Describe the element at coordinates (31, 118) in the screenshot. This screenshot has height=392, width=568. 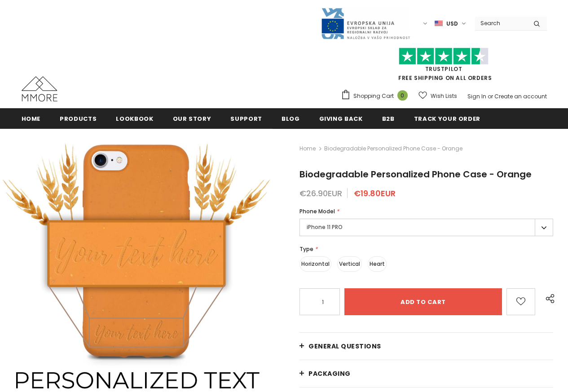
I see `span: Home` at that location.